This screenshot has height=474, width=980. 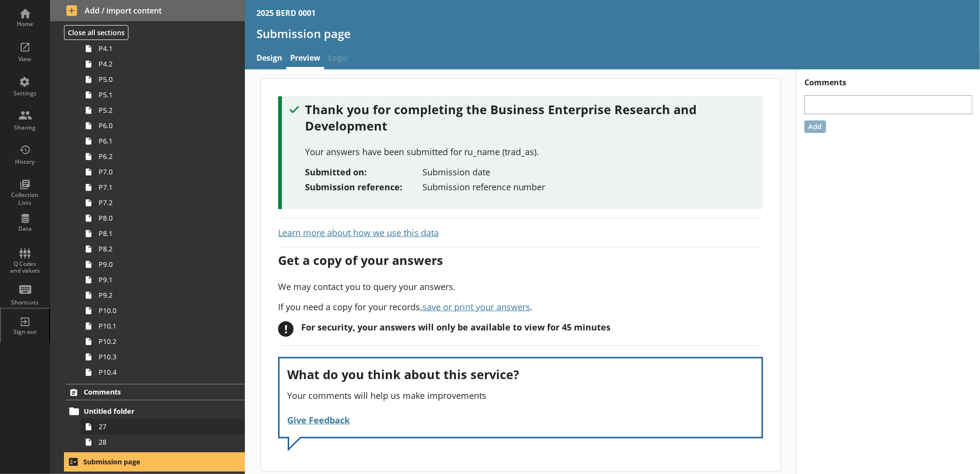 What do you see at coordinates (163, 442) in the screenshot?
I see `a: 28` at bounding box center [163, 442].